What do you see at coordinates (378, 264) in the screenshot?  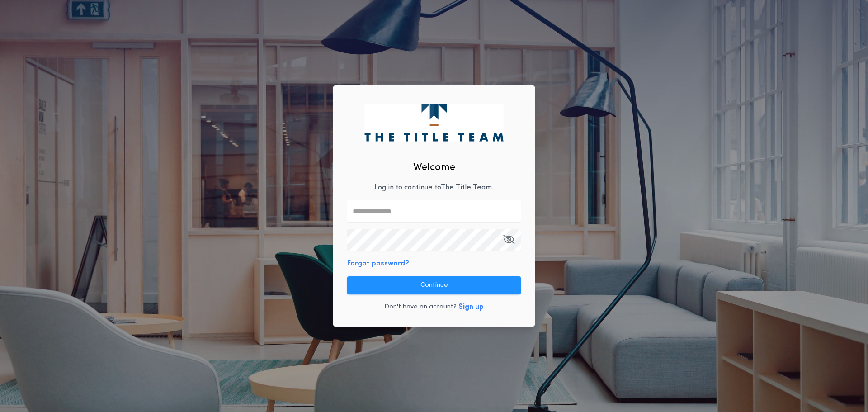 I see `button: Forgot password?` at bounding box center [378, 264].